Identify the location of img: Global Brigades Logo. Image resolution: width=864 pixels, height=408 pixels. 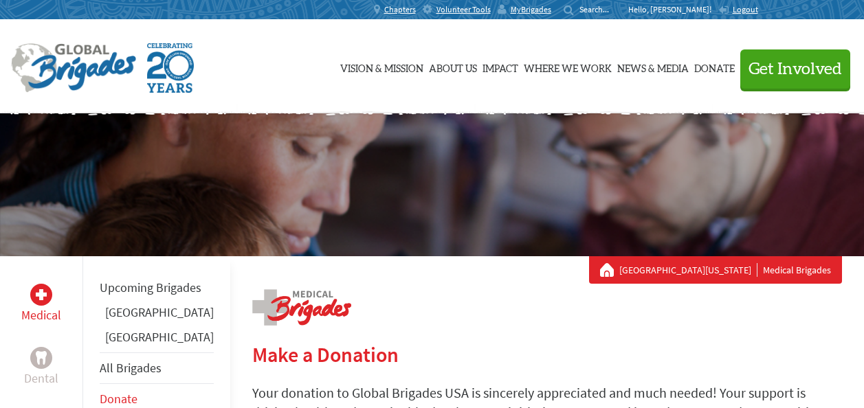
(74, 68).